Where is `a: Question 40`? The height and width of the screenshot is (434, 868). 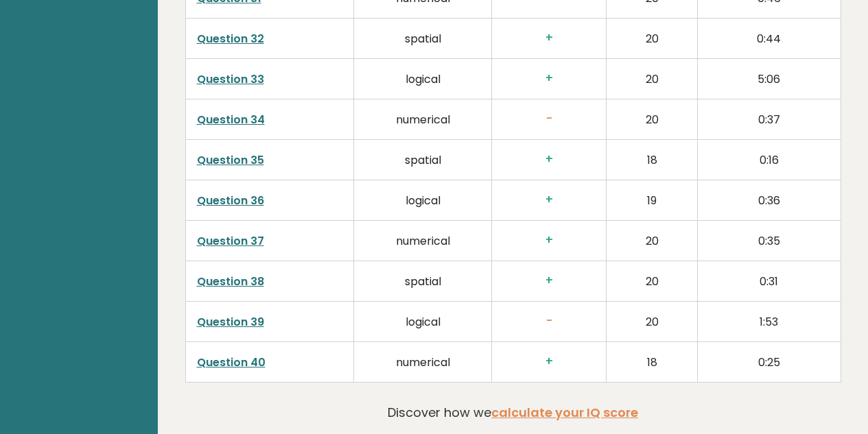 a: Question 40 is located at coordinates (231, 362).